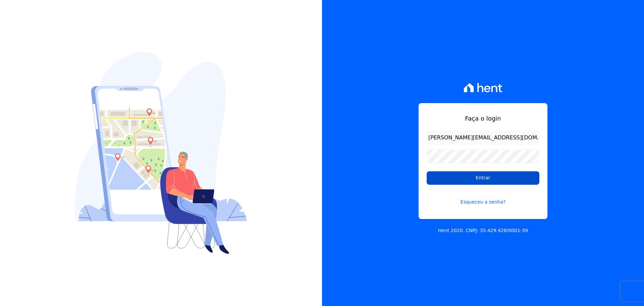  What do you see at coordinates (483, 178) in the screenshot?
I see `input: Entrar` at bounding box center [483, 178].